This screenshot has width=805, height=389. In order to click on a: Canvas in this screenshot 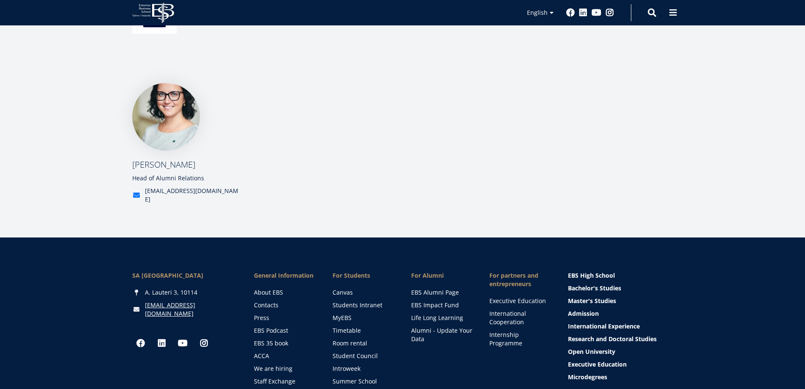, I will do `click(364, 292)`.